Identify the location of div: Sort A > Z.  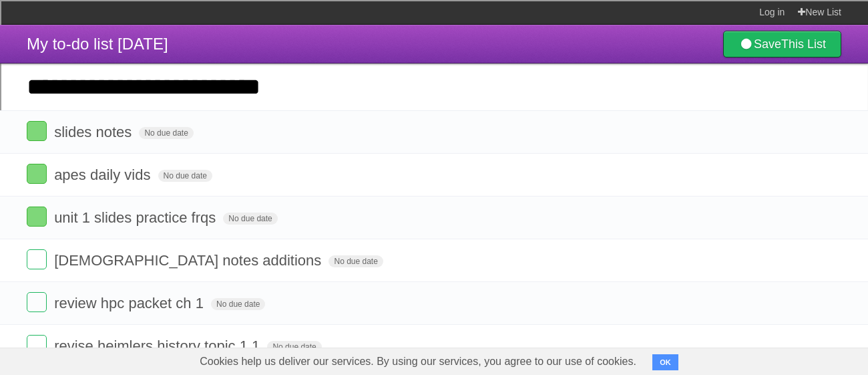
(434, 12).